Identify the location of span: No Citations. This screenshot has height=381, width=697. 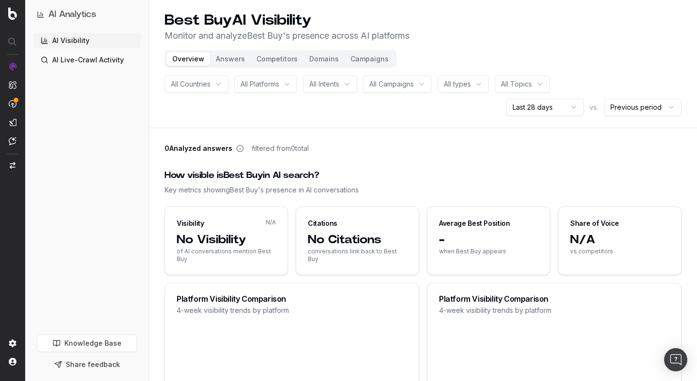
(357, 240).